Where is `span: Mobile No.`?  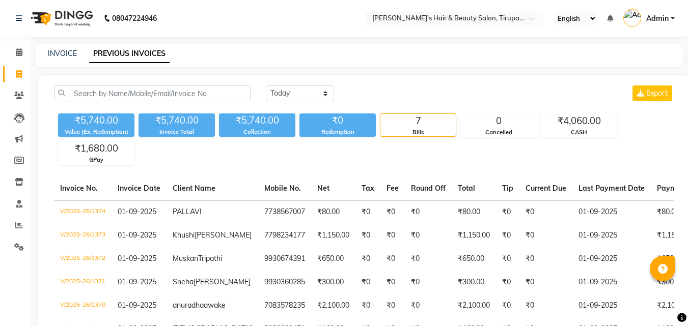 span: Mobile No. is located at coordinates (282, 188).